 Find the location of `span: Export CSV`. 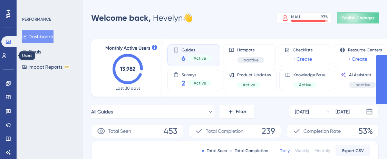

span: Export CSV is located at coordinates (353, 151).